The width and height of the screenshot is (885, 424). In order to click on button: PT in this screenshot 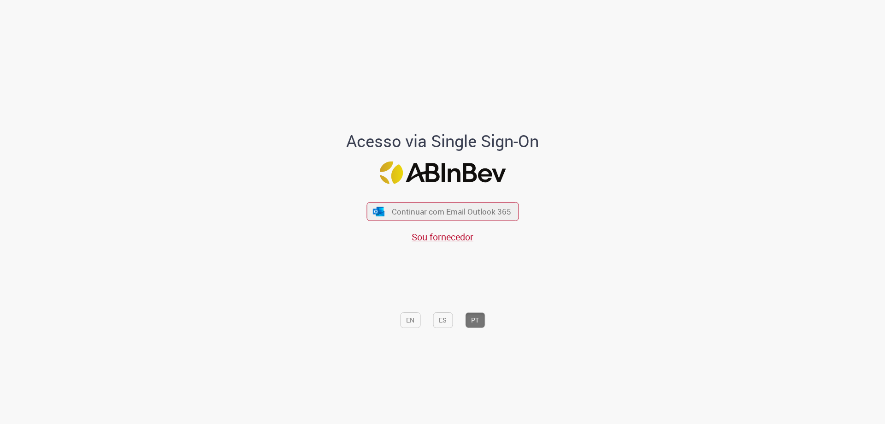, I will do `click(475, 320)`.